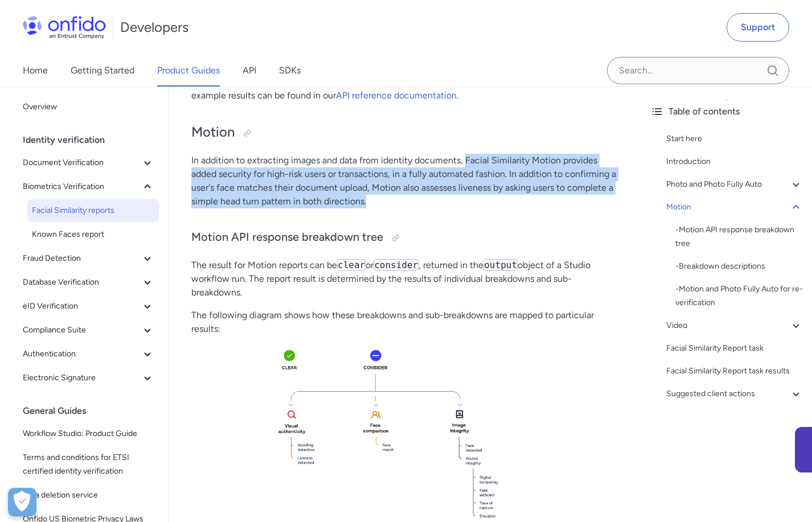 The image size is (812, 522). I want to click on div: Motion, so click(735, 207).